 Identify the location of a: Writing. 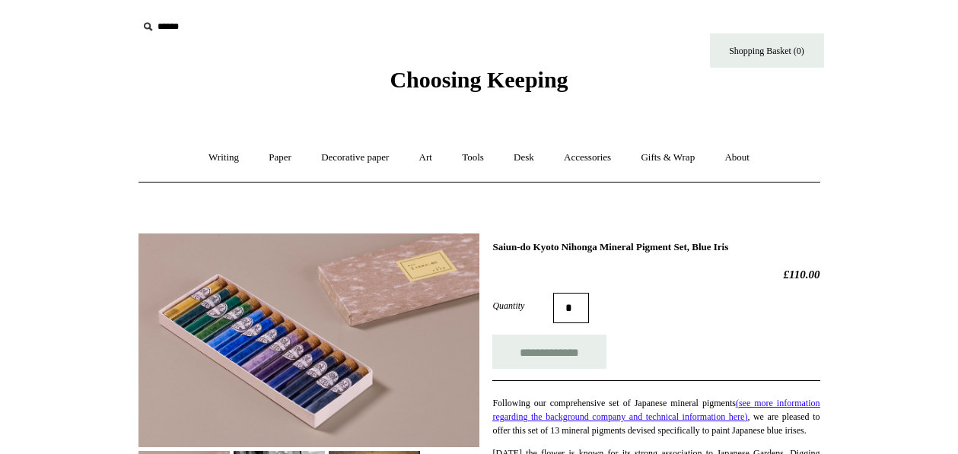
(224, 157).